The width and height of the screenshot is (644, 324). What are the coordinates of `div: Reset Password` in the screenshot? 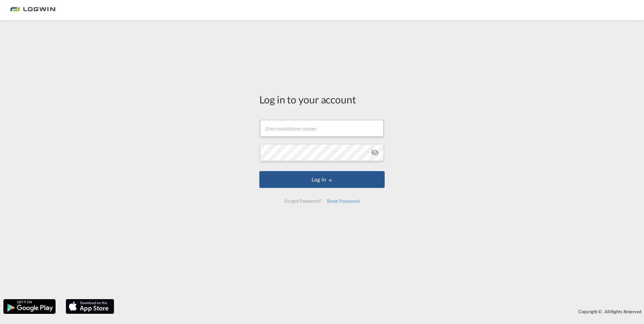 It's located at (343, 201).